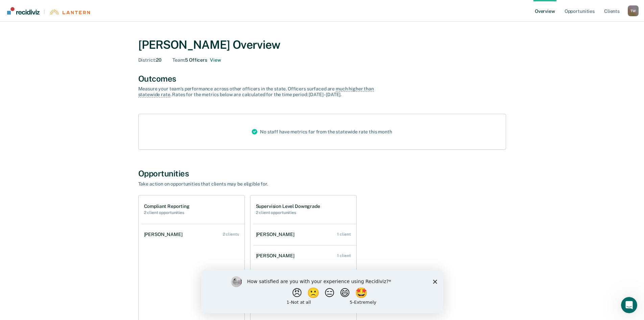 The width and height of the screenshot is (644, 320). What do you see at coordinates (231, 234) in the screenshot?
I see `div: 2 clients` at bounding box center [231, 234].